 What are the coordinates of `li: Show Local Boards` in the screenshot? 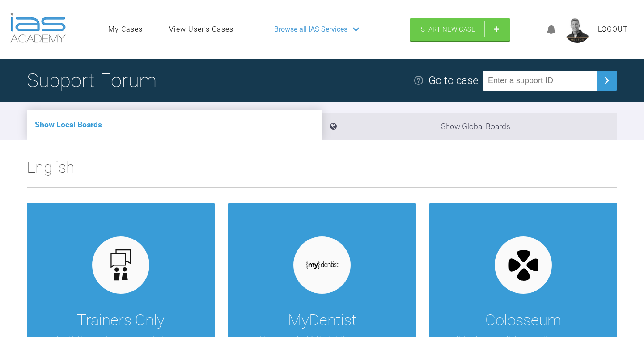 It's located at (174, 124).